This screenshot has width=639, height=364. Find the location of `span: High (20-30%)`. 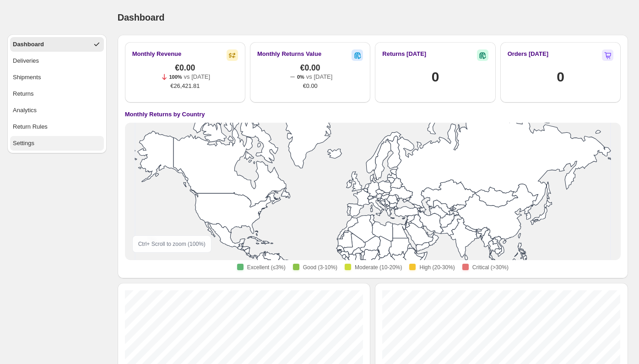

span: High (20-30%) is located at coordinates (437, 268).